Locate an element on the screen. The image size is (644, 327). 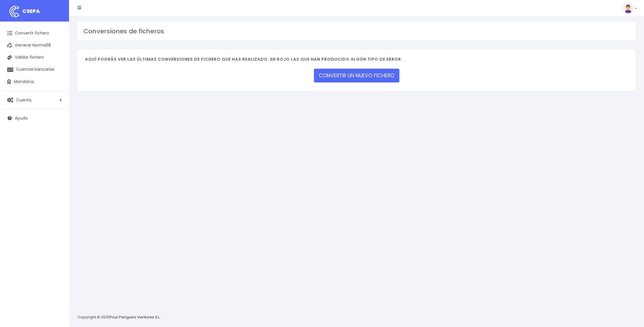
a: Convertir fichero is located at coordinates (35, 33).